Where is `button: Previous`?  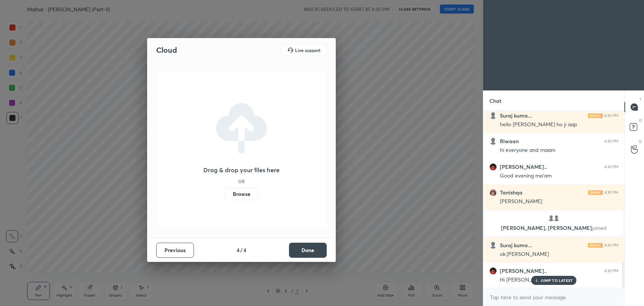
button: Previous is located at coordinates (175, 250).